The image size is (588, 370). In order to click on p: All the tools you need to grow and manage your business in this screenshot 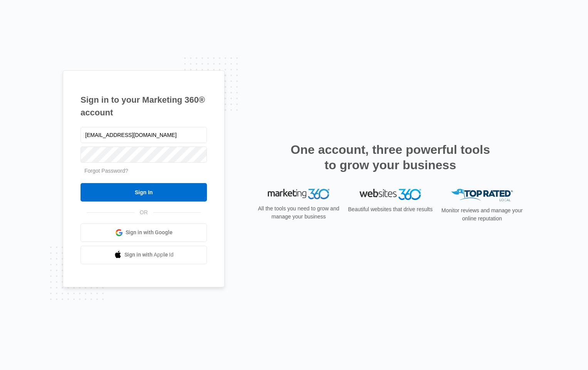, I will do `click(298, 213)`.